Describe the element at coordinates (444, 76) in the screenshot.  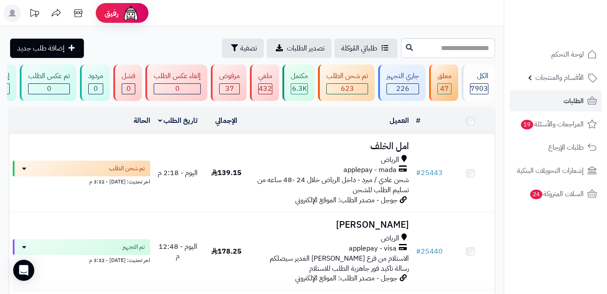
I see `div: معلق` at that location.